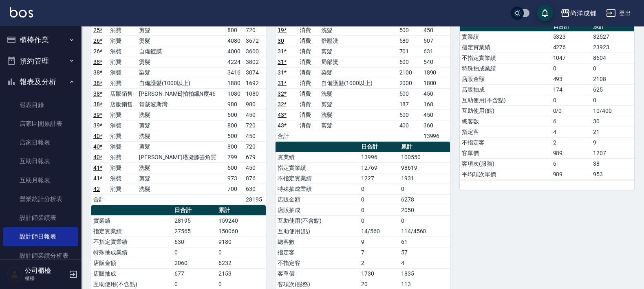 The height and width of the screenshot is (289, 644). Describe the element at coordinates (506, 111) in the screenshot. I see `td: 互助使用(點)` at that location.